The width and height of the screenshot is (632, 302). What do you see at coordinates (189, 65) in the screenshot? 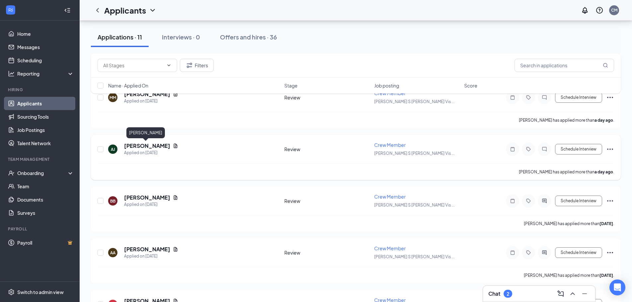
I see `svg: Filter` at bounding box center [189, 65].